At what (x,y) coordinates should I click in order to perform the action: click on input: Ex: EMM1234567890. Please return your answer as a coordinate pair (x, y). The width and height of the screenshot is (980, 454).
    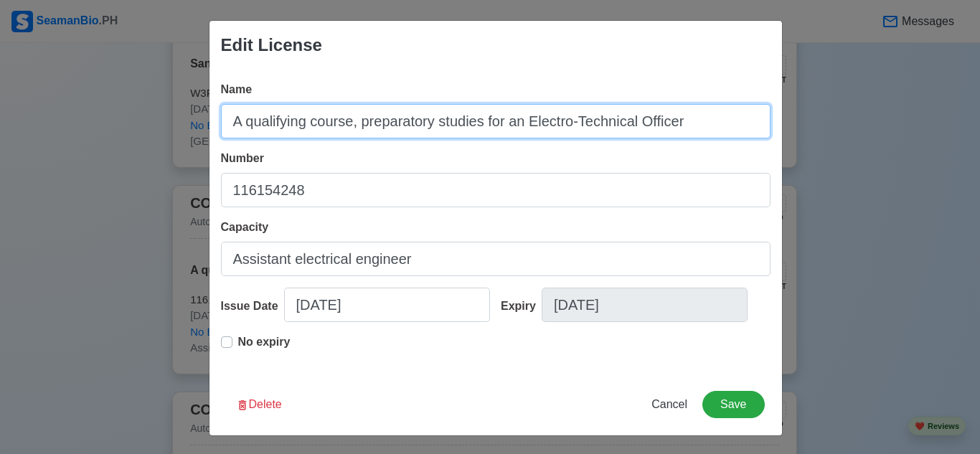
    Looking at the image, I should click on (496, 190).